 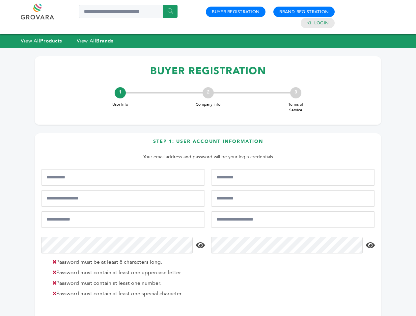 What do you see at coordinates (123, 198) in the screenshot?
I see `input: Mobile Phone Number` at bounding box center [123, 198].